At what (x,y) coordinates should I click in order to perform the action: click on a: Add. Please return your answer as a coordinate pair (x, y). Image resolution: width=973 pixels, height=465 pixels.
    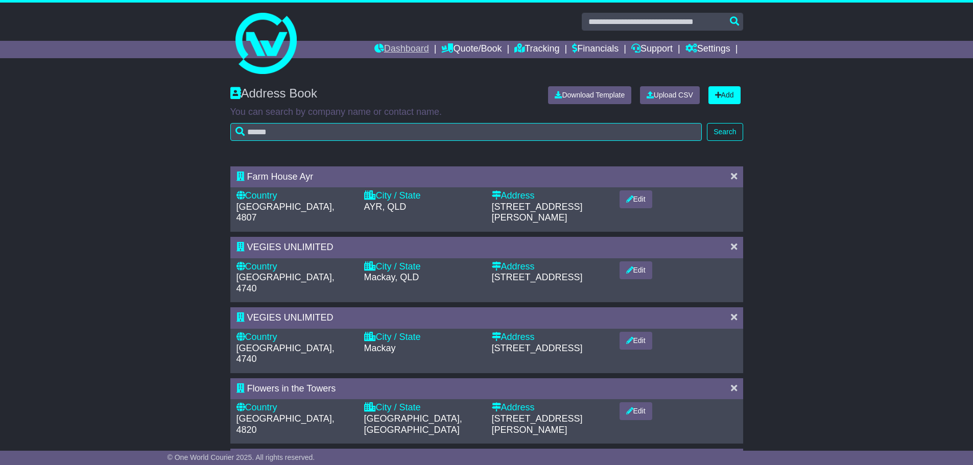
    Looking at the image, I should click on (724, 95).